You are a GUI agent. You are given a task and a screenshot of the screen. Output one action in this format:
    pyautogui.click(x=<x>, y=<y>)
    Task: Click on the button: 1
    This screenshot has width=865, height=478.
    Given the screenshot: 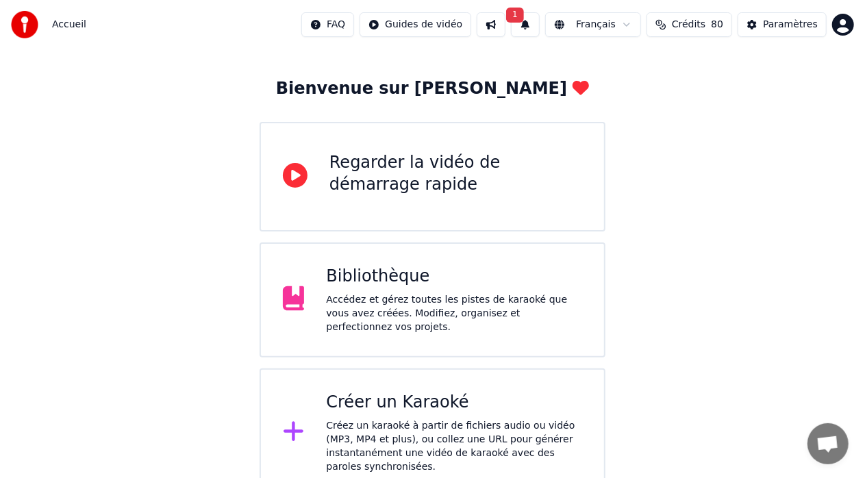 What is the action you would take?
    pyautogui.click(x=525, y=25)
    